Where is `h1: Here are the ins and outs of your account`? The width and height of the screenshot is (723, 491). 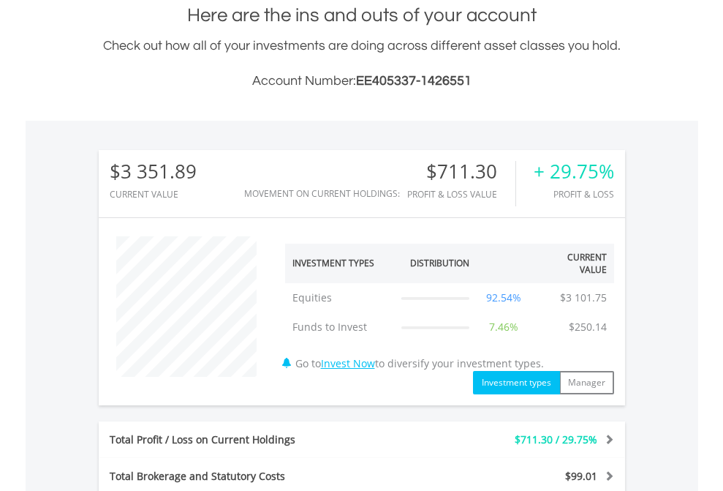 h1: Here are the ins and outs of your account is located at coordinates (362, 15).